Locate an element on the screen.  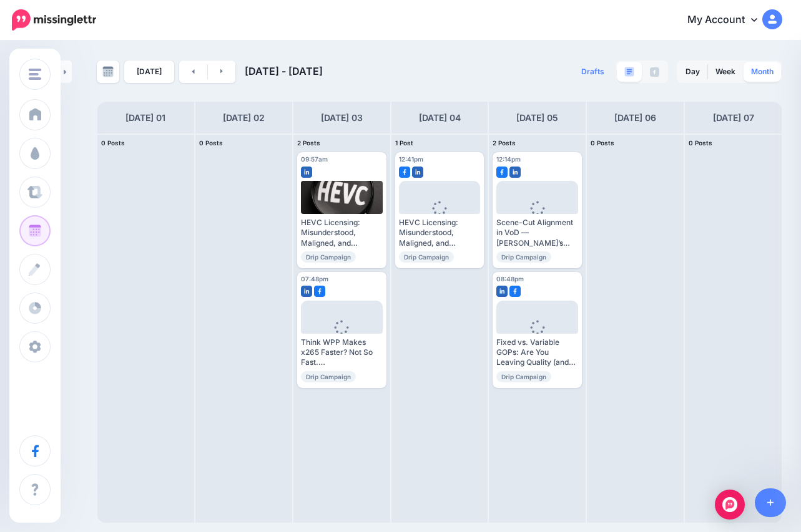
img: calendar-grey-darker.png is located at coordinates (108, 71).